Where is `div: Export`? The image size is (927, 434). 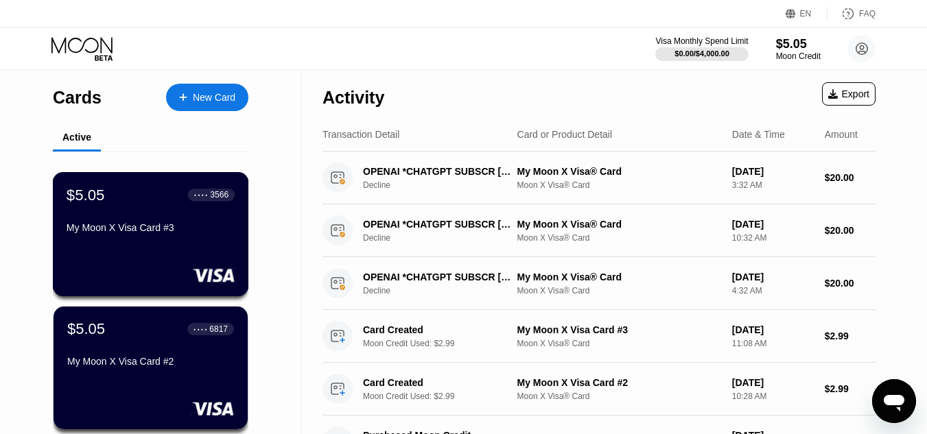 div: Export is located at coordinates (849, 94).